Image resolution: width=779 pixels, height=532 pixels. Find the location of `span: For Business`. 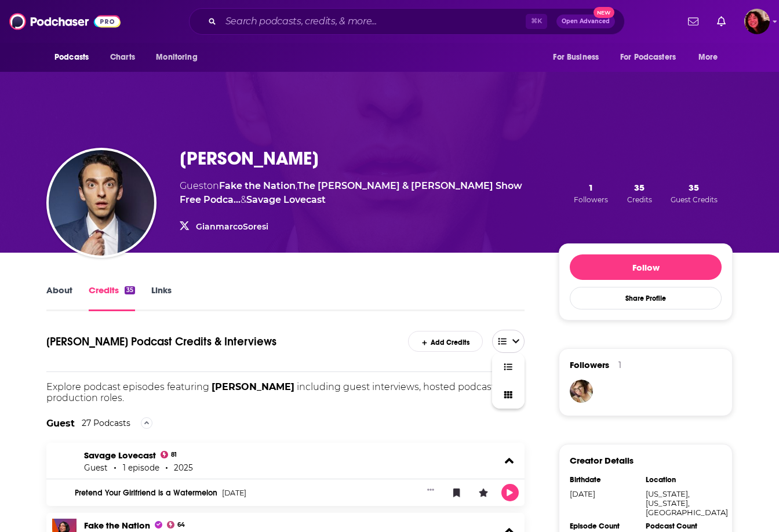

span: For Business is located at coordinates (575, 57).